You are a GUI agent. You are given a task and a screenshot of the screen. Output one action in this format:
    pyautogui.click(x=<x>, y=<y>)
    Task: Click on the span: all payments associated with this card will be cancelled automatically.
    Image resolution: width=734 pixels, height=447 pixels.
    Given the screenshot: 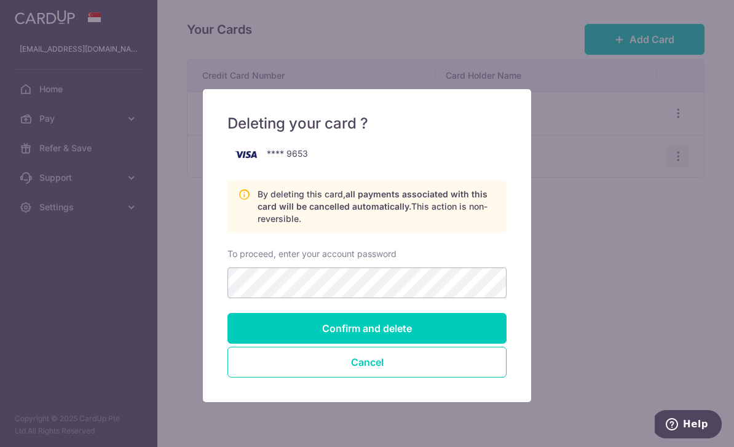 What is the action you would take?
    pyautogui.click(x=373, y=200)
    